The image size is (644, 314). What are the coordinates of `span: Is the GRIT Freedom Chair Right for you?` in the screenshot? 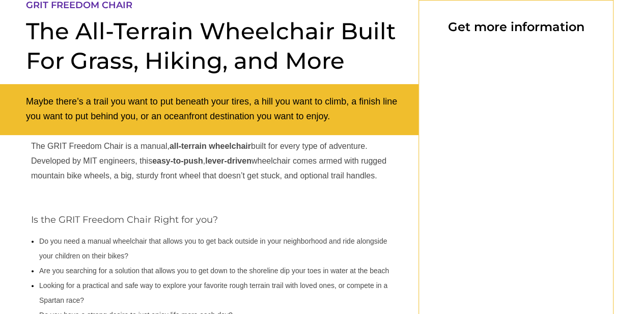 It's located at (124, 220).